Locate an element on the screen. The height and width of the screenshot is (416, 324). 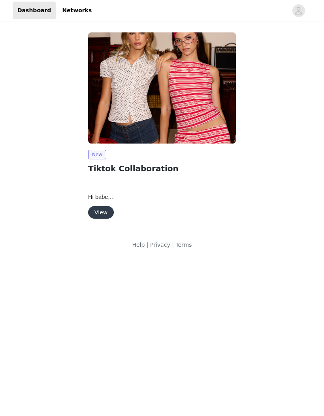
h2: Tiktok Collaboration is located at coordinates (162, 168).